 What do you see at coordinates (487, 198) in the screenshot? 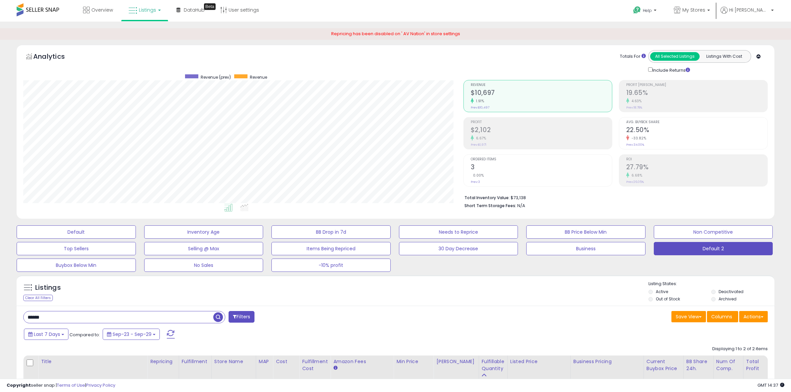
I see `b: Total Inventory Value:` at bounding box center [487, 198].